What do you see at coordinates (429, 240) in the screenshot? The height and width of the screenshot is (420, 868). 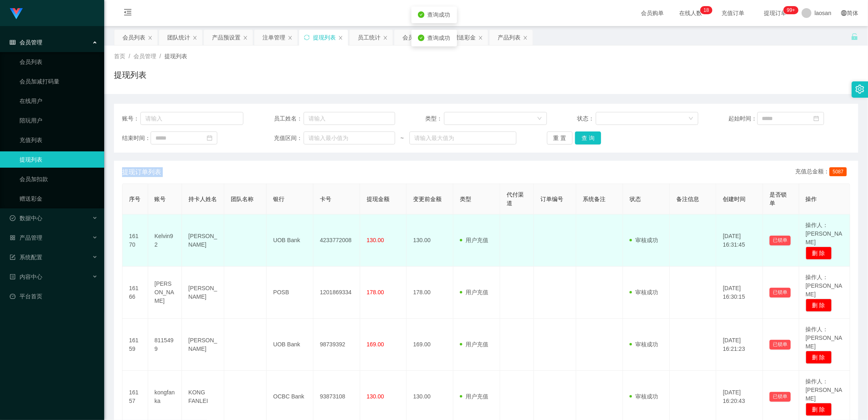 I see `td: 130.00` at bounding box center [429, 240].